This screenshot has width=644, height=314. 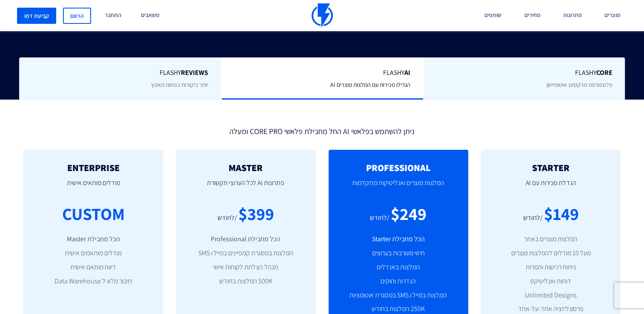 I want to click on li: 250K המלצות בחודש, so click(x=399, y=309).